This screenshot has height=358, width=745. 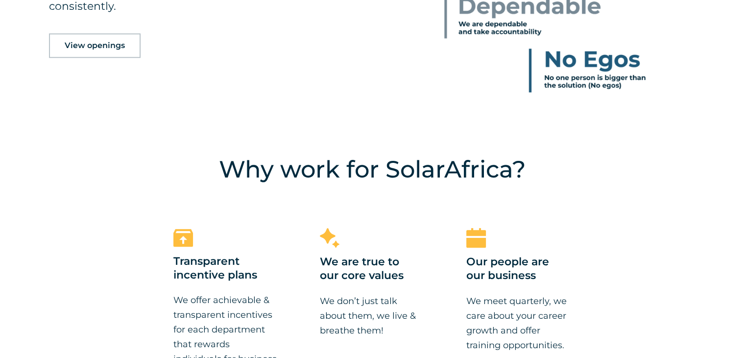 I want to click on h3: Transparent incentive plans, so click(x=226, y=269).